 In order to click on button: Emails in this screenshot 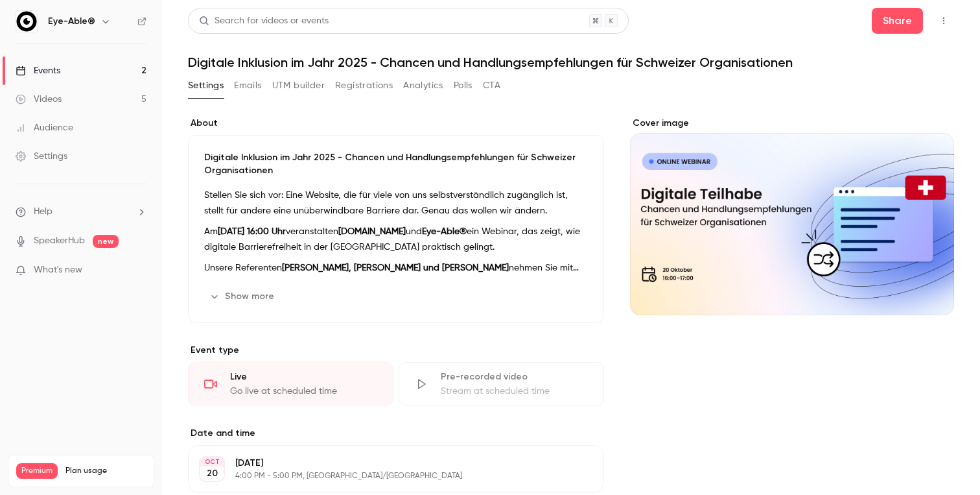, I will do `click(247, 85)`.